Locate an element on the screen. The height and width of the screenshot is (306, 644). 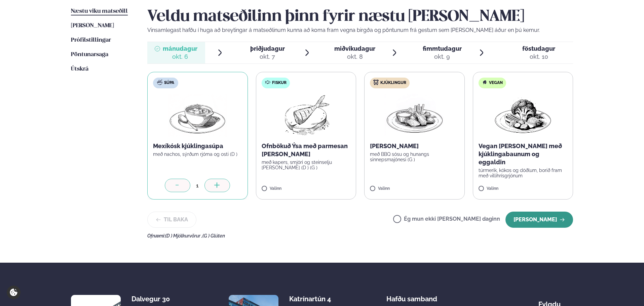
a: Pöntunarsaga is located at coordinates (89, 55).